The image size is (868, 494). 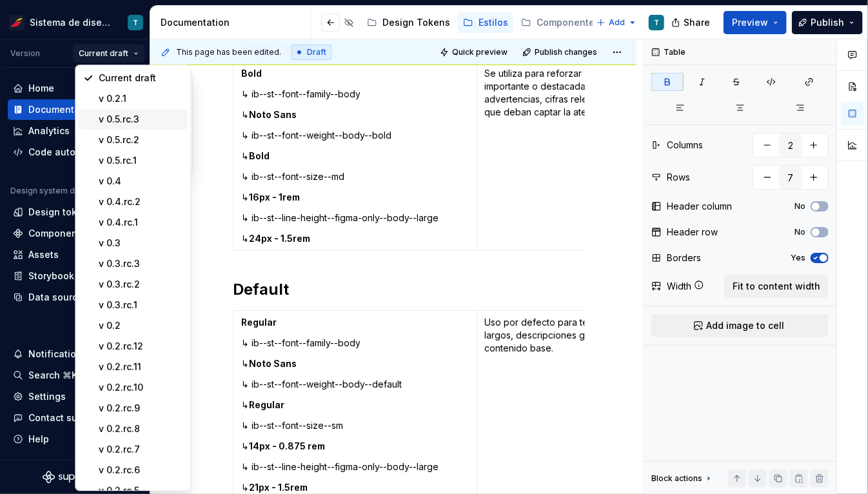 What do you see at coordinates (141, 449) in the screenshot?
I see `div: v 0.2.rc.7` at bounding box center [141, 449].